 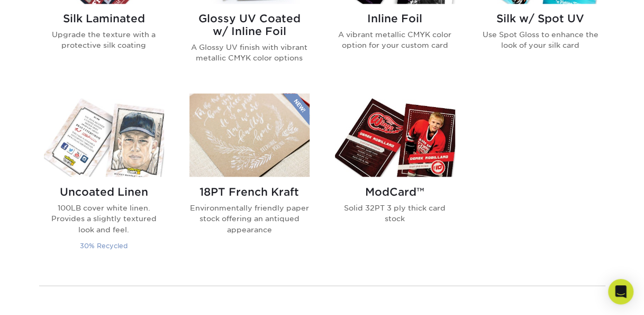 I want to click on img: Uncoated Linen Trading Cards, so click(x=103, y=135).